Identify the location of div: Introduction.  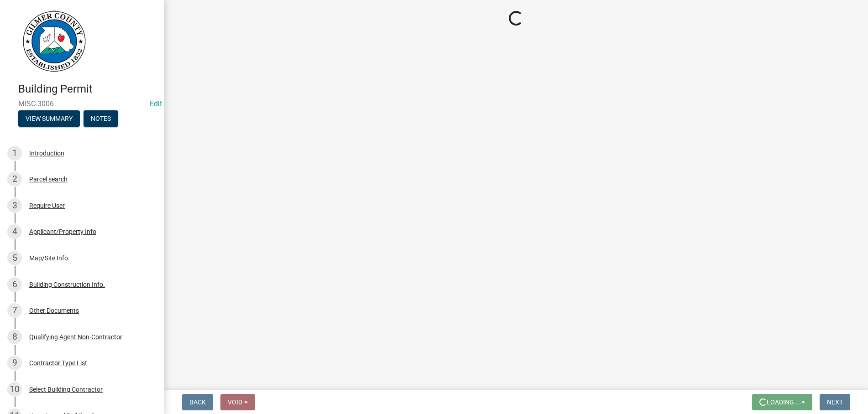
(46, 153).